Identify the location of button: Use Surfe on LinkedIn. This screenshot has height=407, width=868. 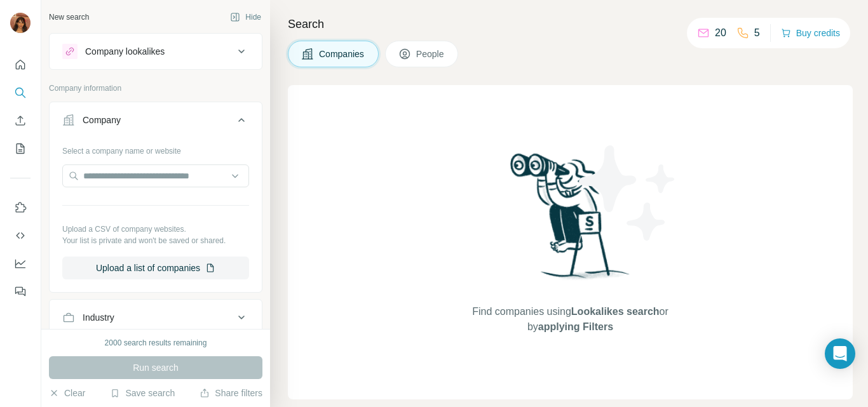
(20, 208).